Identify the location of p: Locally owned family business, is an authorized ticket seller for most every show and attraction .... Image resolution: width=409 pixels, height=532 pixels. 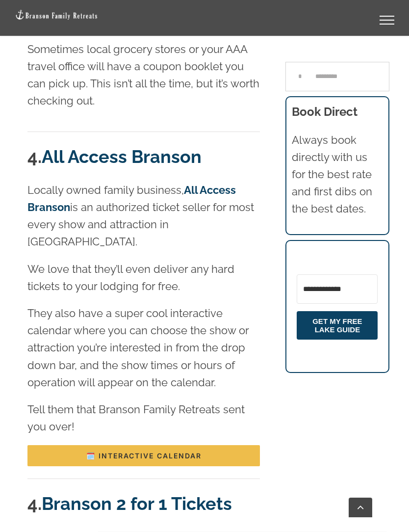
(144, 216).